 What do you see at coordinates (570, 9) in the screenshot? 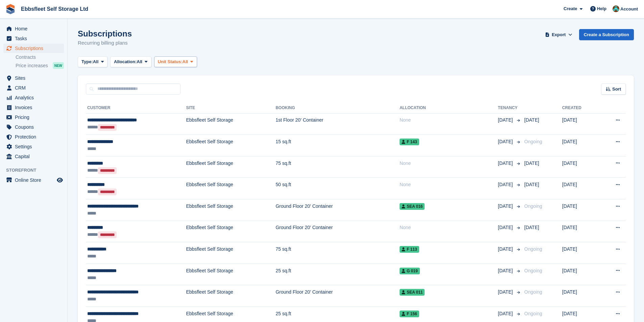
I see `span: Create` at bounding box center [570, 9].